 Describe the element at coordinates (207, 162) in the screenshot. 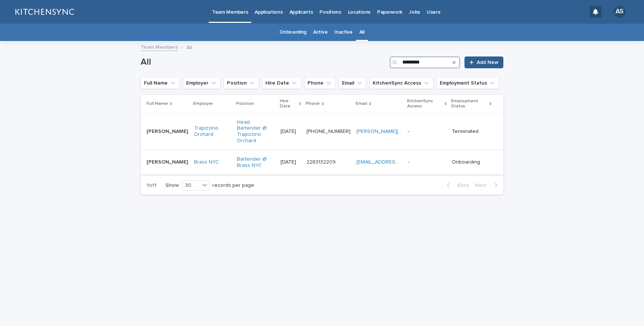

I see `a: Brass NYC` at that location.